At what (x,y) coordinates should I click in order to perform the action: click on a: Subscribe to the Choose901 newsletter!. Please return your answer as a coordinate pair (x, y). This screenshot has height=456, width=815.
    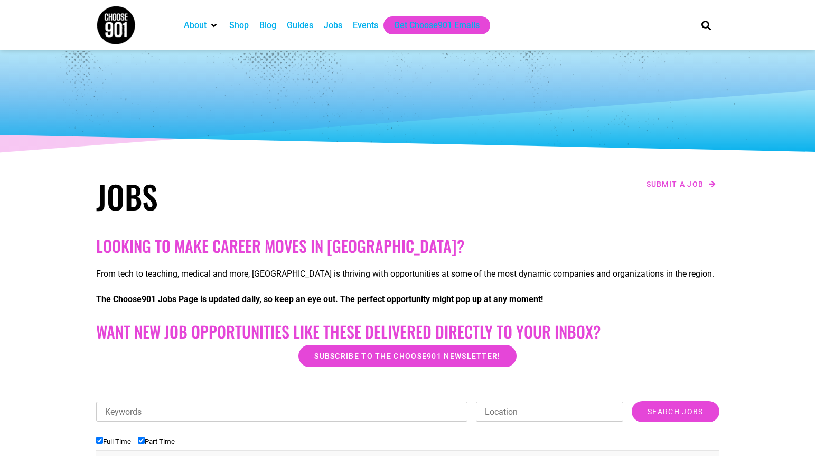
    Looking at the image, I should click on (407, 356).